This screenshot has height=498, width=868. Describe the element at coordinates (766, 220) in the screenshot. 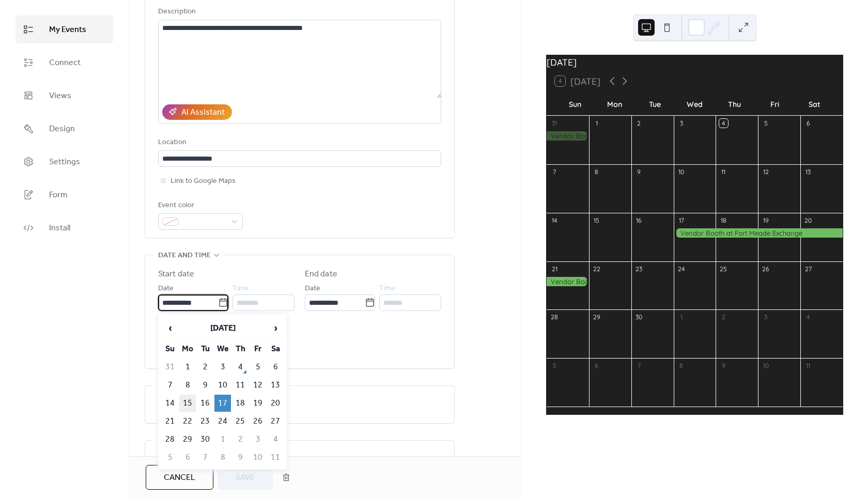

I see `div: 19` at that location.